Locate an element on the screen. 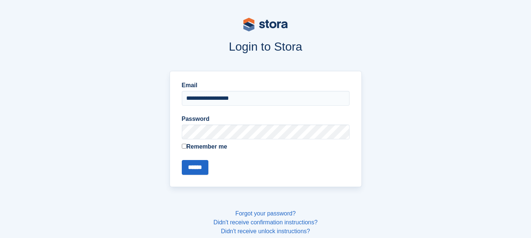 Image resolution: width=531 pixels, height=238 pixels. a: Forgot your password? is located at coordinates (266, 213).